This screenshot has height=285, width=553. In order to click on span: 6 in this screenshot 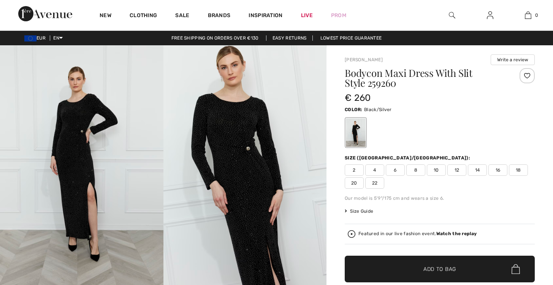, I will do `click(396, 170)`.